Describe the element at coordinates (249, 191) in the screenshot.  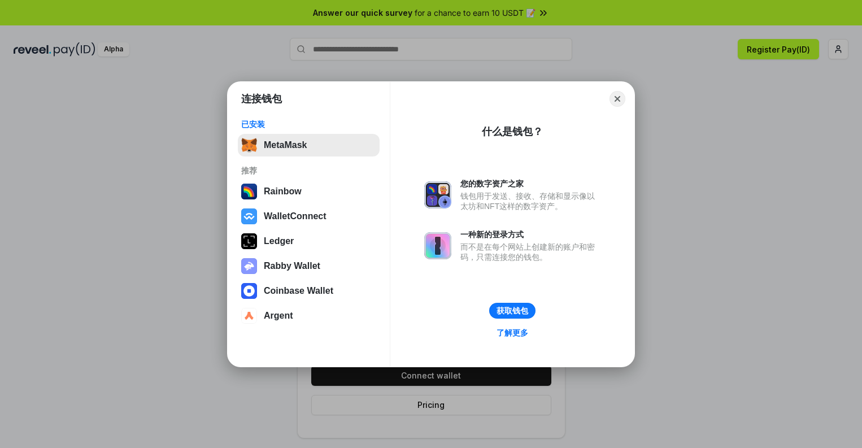
I see `img: svg+xml,%3Csvg%20width%3D%22120%22%20height%3D%22120%22%20viewBox%3D%220%200%20120%20120%22%20fil...` at that location.